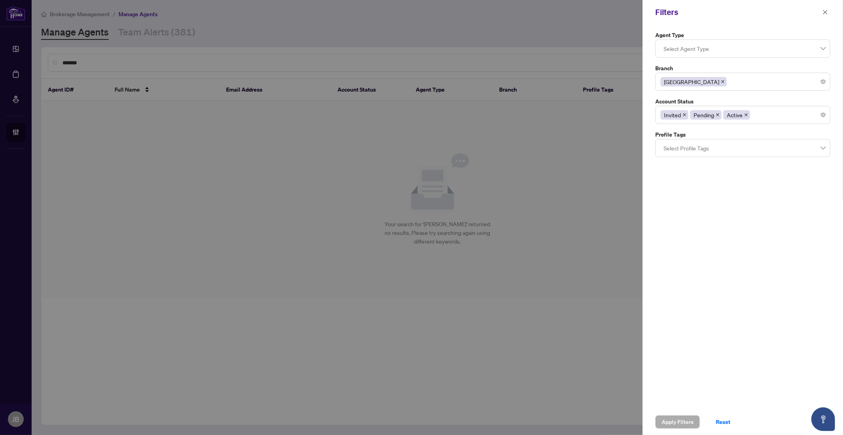  Describe the element at coordinates (742, 35) in the screenshot. I see `label: Agent Type` at that location.